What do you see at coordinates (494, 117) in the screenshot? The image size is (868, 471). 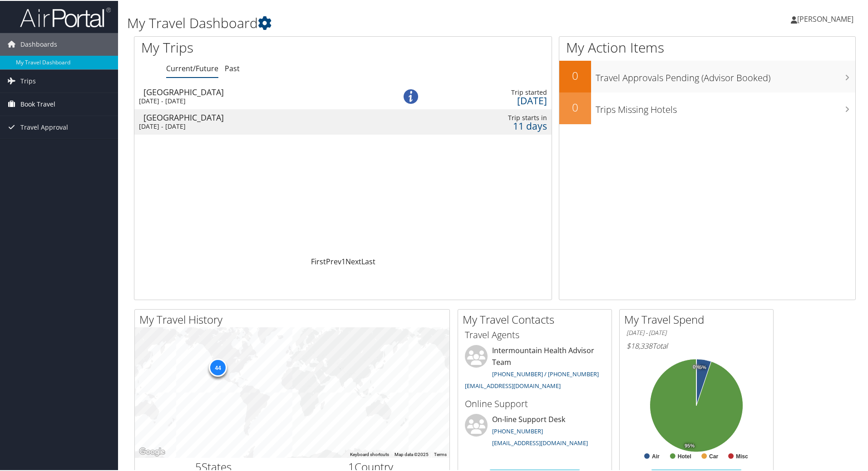 I see `div: Trip starts in` at bounding box center [494, 117].